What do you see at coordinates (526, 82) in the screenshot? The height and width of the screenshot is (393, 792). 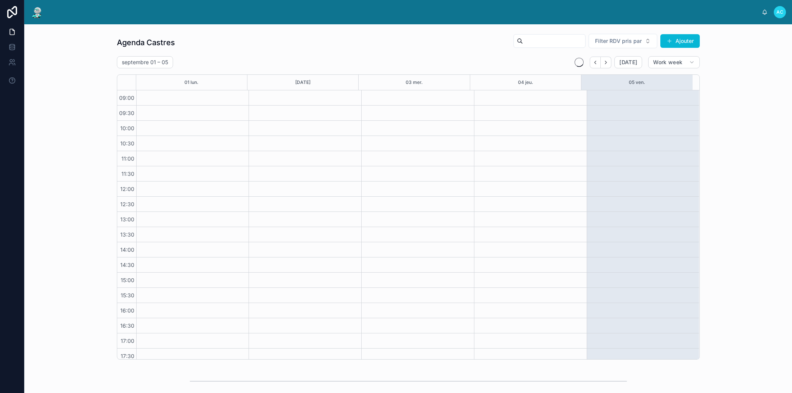 I see `button: 04 jeu.` at bounding box center [526, 82].